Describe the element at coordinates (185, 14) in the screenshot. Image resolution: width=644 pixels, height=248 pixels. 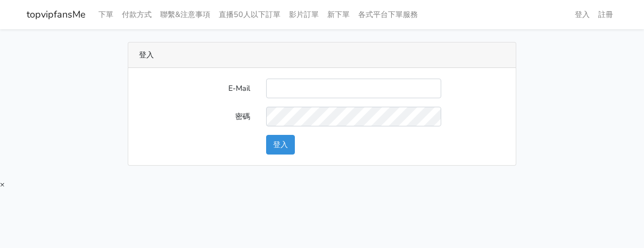
I see `a: 聯繫&注意事項` at that location.